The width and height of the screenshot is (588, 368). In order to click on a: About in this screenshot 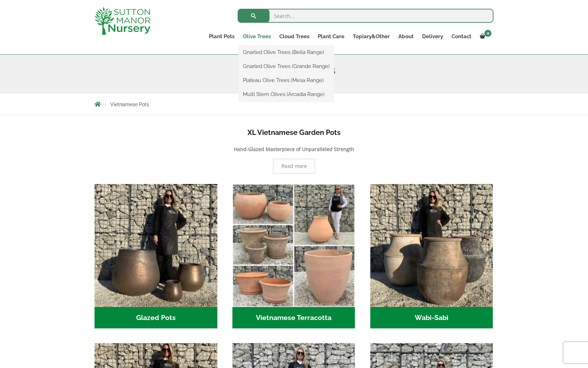, I will do `click(406, 37)`.